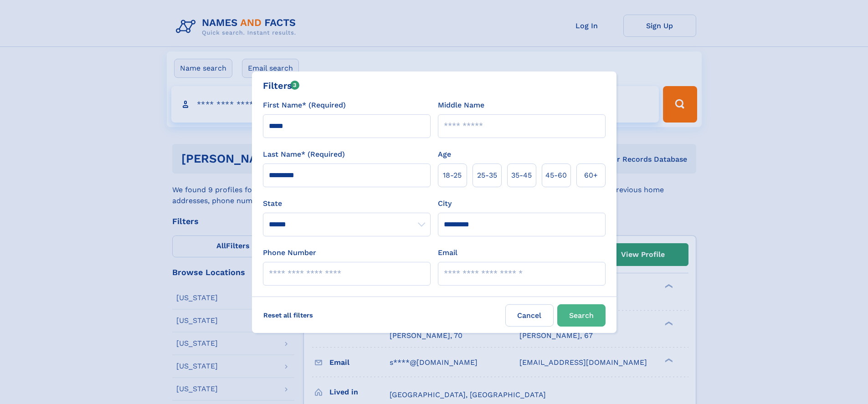 This screenshot has width=868, height=404. Describe the element at coordinates (289, 253) in the screenshot. I see `label: Phone Number` at that location.